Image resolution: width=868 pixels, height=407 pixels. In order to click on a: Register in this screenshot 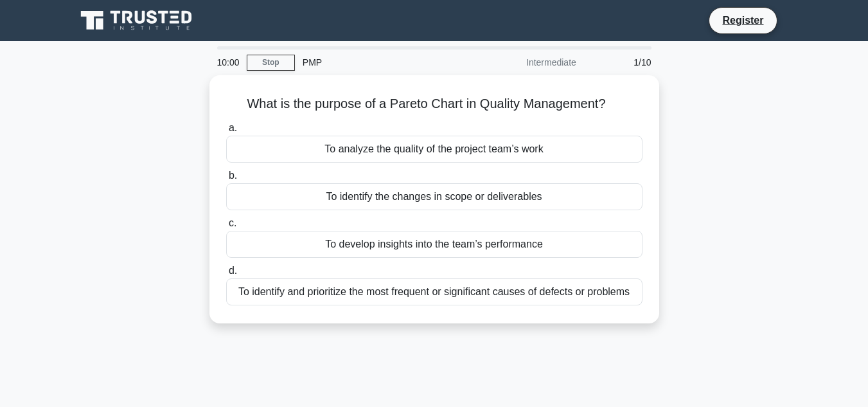, I will do `click(743, 20)`.